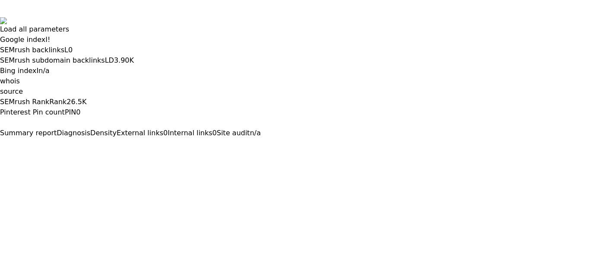 This screenshot has width=590, height=277. What do you see at coordinates (190, 133) in the screenshot?
I see `span: Internal links` at bounding box center [190, 133].